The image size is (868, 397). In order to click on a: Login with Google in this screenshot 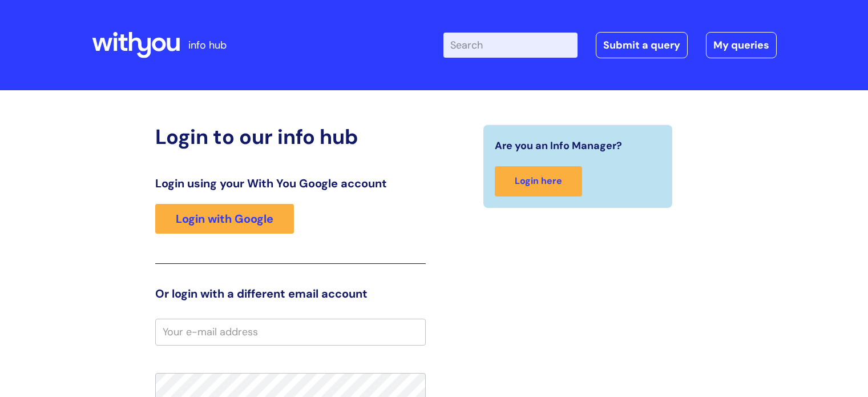, I will do `click(224, 219)`.